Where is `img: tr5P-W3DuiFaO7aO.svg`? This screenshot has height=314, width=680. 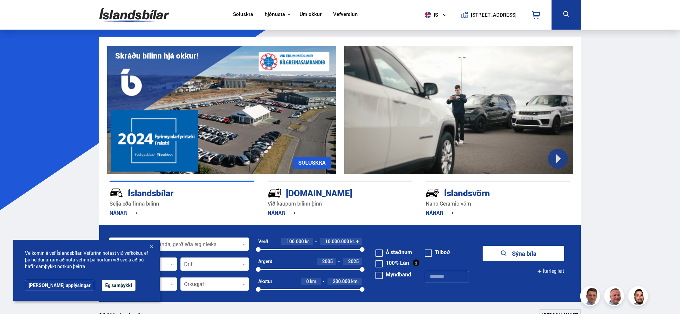
img: tr5P-W3DuiFaO7aO.svg is located at coordinates (275, 193).